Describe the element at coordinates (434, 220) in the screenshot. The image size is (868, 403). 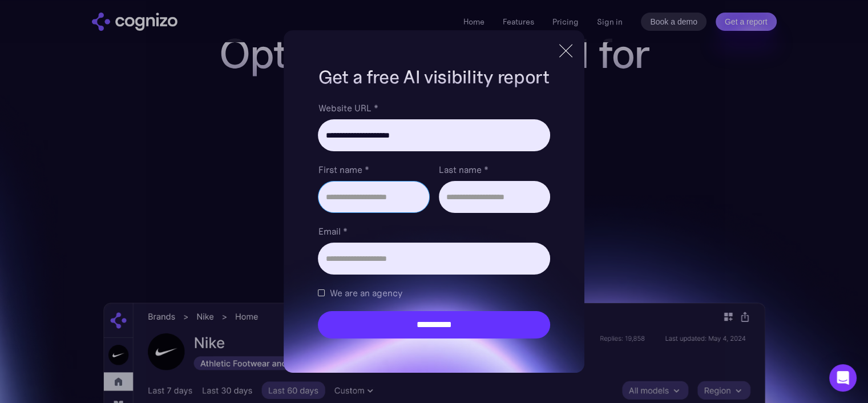
I see `form: Brand Report Form` at that location.